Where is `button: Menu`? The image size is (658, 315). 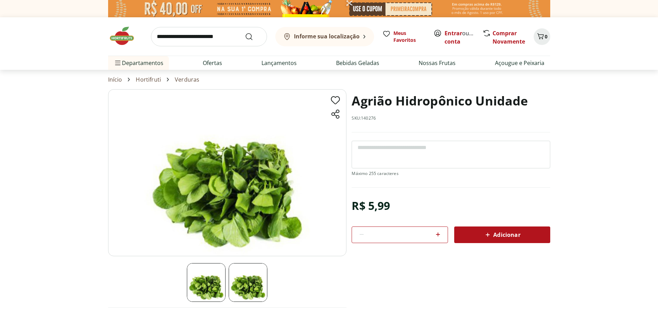
button: Menu is located at coordinates (118, 63).